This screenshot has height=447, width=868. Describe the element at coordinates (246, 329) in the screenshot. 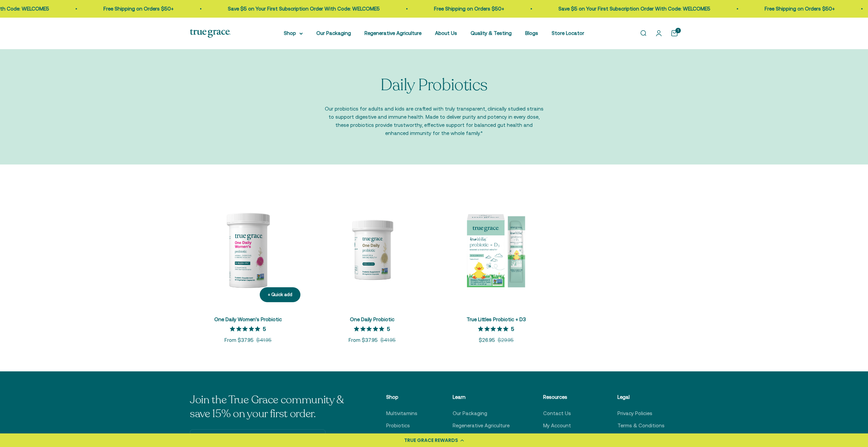

I see `span: 5 out of 5 stars rating in total 12 reviews.` at that location.